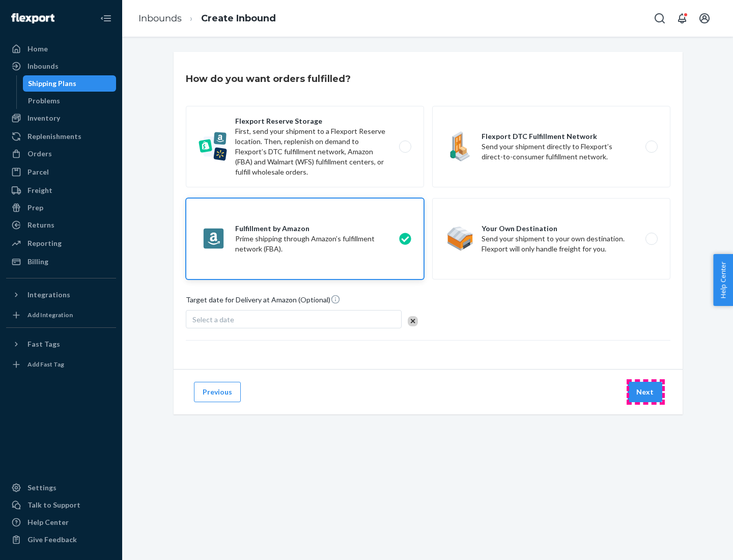  I want to click on a: Home, so click(61, 49).